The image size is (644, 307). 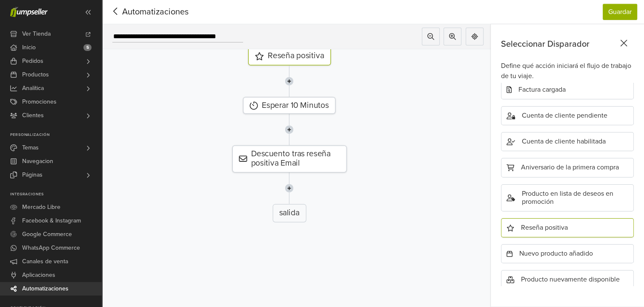 I want to click on span: Navegacion, so click(x=38, y=162).